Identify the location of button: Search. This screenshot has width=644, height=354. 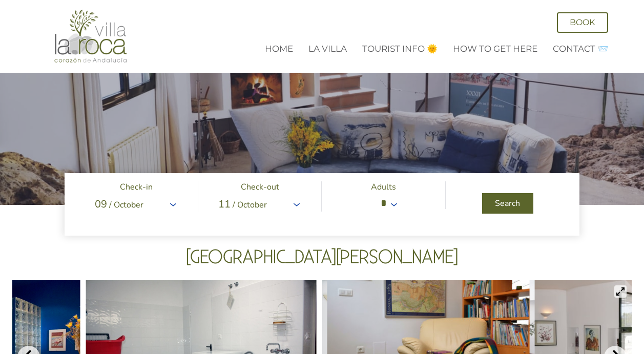
(508, 203).